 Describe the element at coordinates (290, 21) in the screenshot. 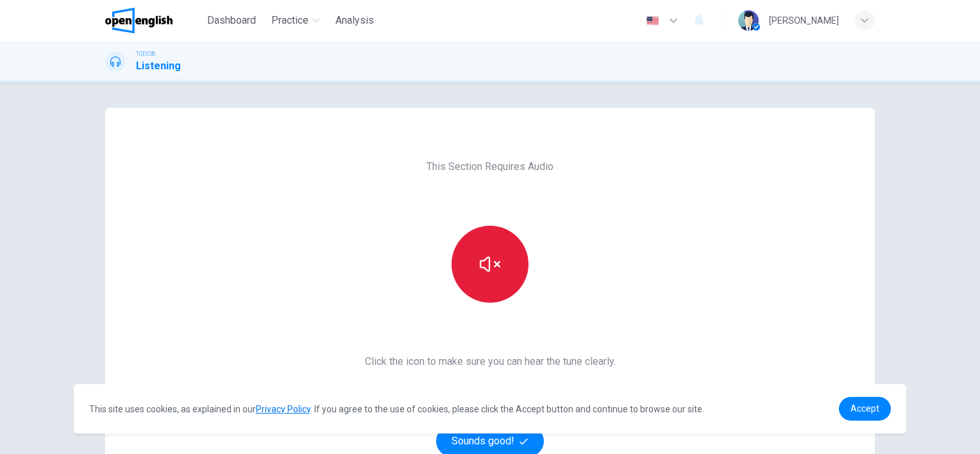

I see `span: Practice` at that location.